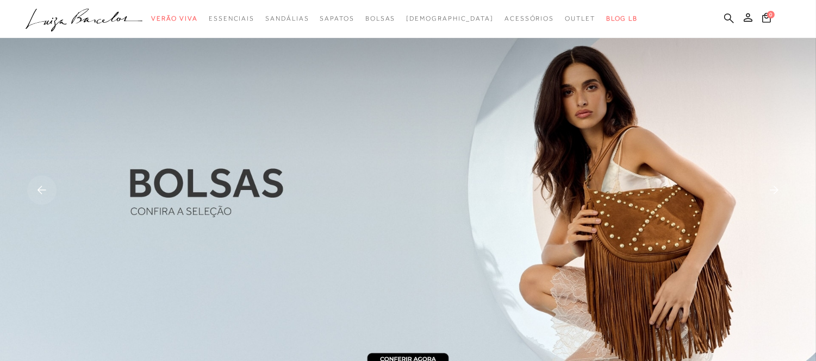  I want to click on span: Acessórios, so click(529, 18).